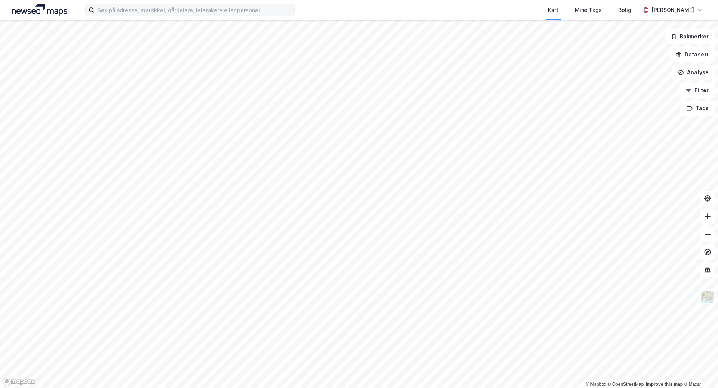 The image size is (718, 388). I want to click on input: Søk på adresse, matrikkel, gårdeiere, leietakere eller personer, so click(194, 10).